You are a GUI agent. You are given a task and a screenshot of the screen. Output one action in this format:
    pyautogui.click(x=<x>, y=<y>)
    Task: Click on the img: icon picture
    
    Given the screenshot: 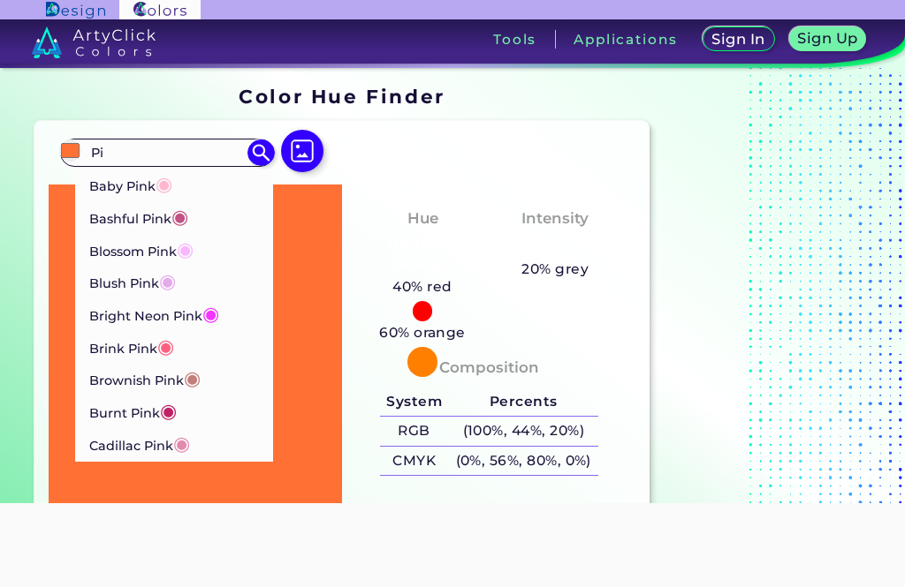 What is the action you would take?
    pyautogui.click(x=302, y=151)
    